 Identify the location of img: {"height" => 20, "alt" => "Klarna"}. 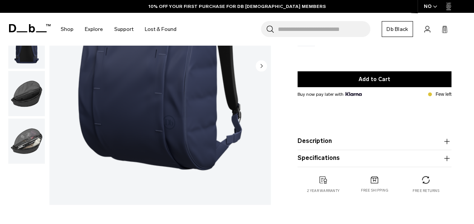
(353, 94).